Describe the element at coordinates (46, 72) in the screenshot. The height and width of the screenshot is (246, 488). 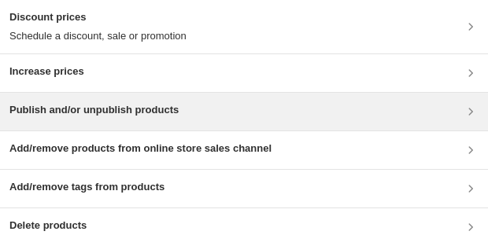
I see `h3: Increase prices` at that location.